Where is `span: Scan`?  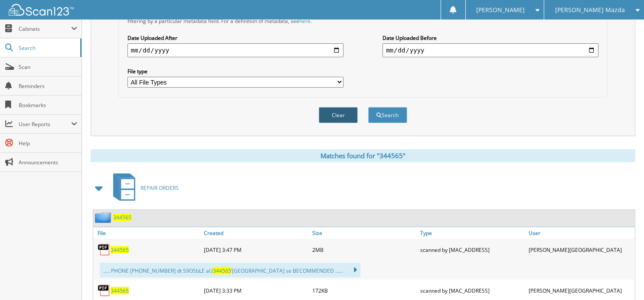
span: Scan is located at coordinates (48, 67).